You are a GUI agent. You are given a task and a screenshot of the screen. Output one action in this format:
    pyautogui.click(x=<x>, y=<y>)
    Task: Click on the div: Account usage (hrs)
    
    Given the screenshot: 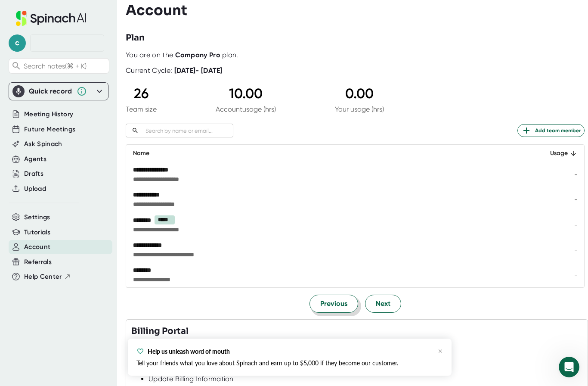 What is the action you would take?
    pyautogui.click(x=246, y=109)
    